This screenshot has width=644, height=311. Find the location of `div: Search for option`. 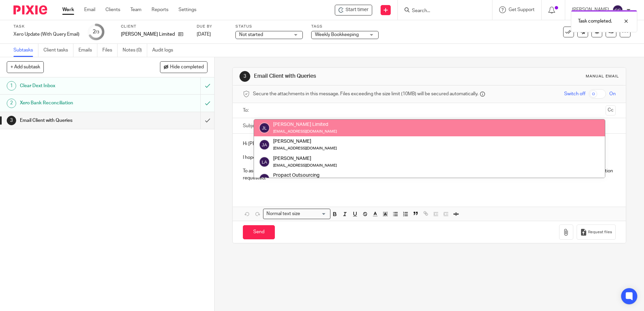

div: Search for option is located at coordinates (297, 214).